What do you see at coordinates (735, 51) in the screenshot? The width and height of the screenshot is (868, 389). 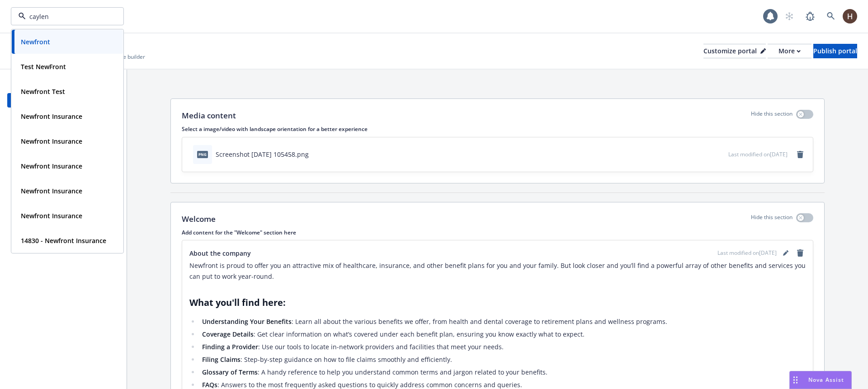 I see `div: Customize portal` at bounding box center [735, 51].